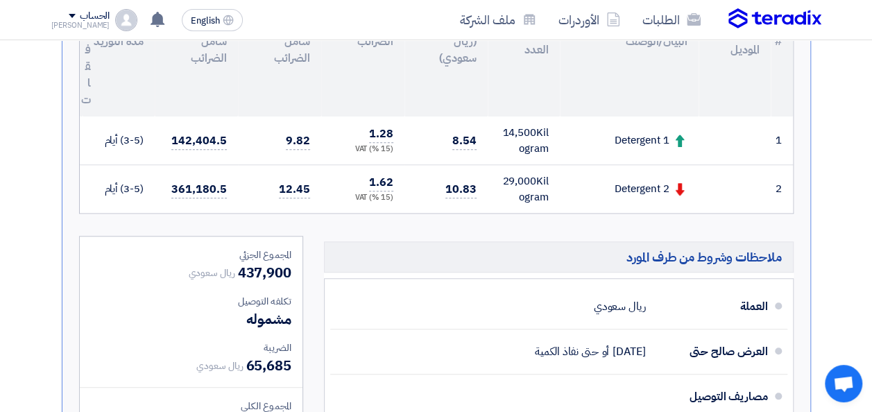  Describe the element at coordinates (712, 352) in the screenshot. I see `div: العرض صالح حتى` at that location.